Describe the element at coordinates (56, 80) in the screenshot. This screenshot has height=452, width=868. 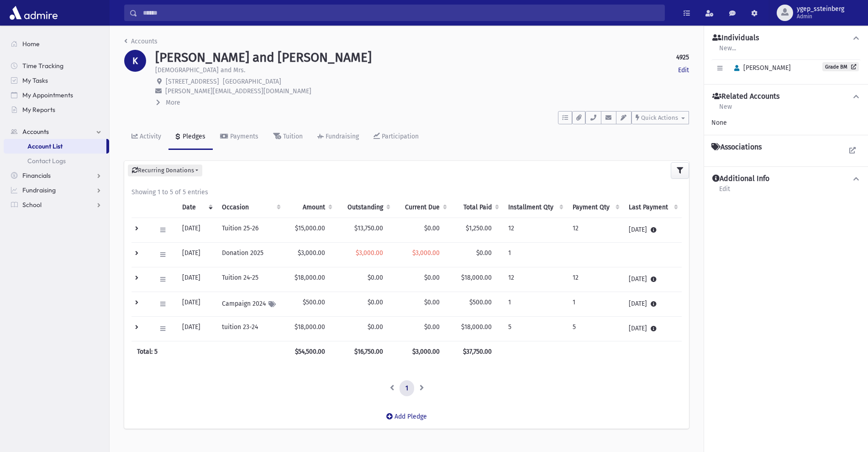
I see `a: My Tasks` at that location.